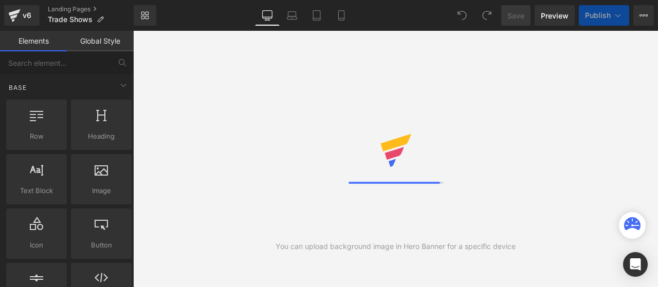  Describe the element at coordinates (37, 245) in the screenshot. I see `span: Icon` at that location.